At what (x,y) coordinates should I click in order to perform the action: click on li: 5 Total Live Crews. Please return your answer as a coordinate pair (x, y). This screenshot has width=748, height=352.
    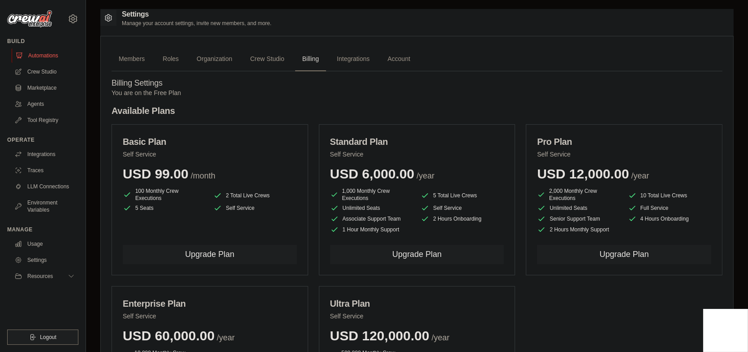
    Looking at the image, I should click on (463, 195).